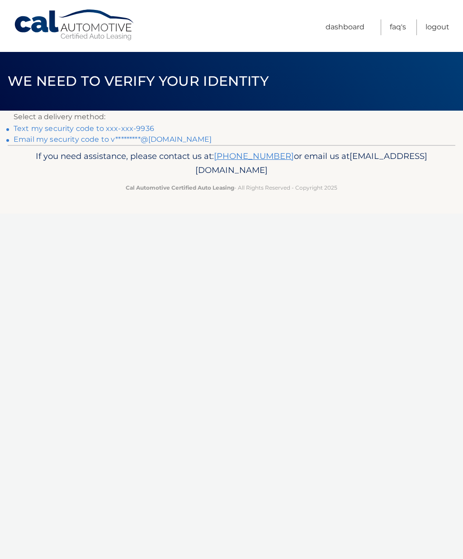  What do you see at coordinates (437, 27) in the screenshot?
I see `a: Logout` at bounding box center [437, 27].